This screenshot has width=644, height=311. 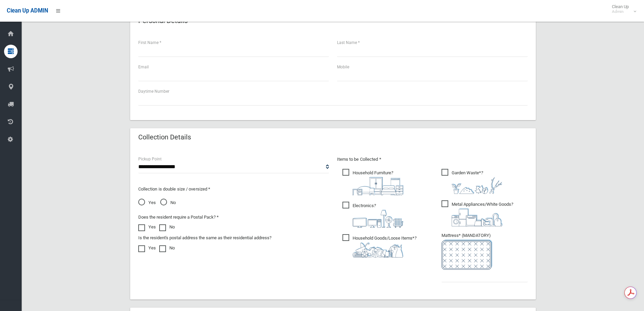 What do you see at coordinates (27, 10) in the screenshot?
I see `span: Clean Up ADMIN` at bounding box center [27, 10].